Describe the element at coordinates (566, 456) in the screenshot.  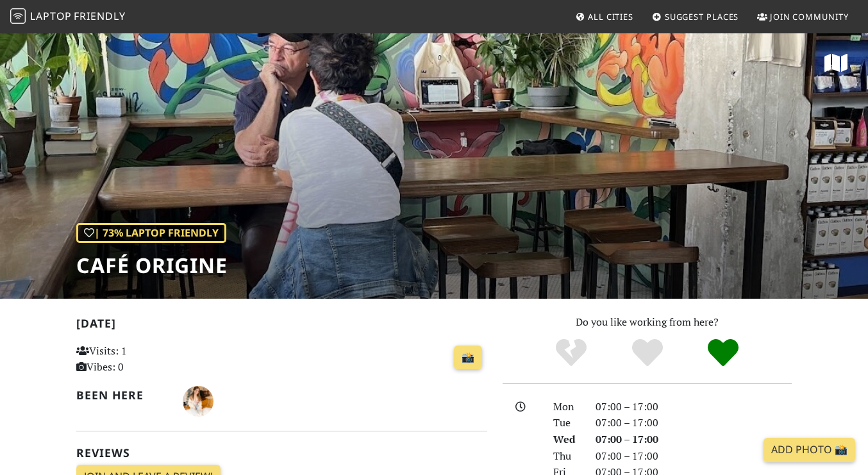
I see `div: Thu` at that location.